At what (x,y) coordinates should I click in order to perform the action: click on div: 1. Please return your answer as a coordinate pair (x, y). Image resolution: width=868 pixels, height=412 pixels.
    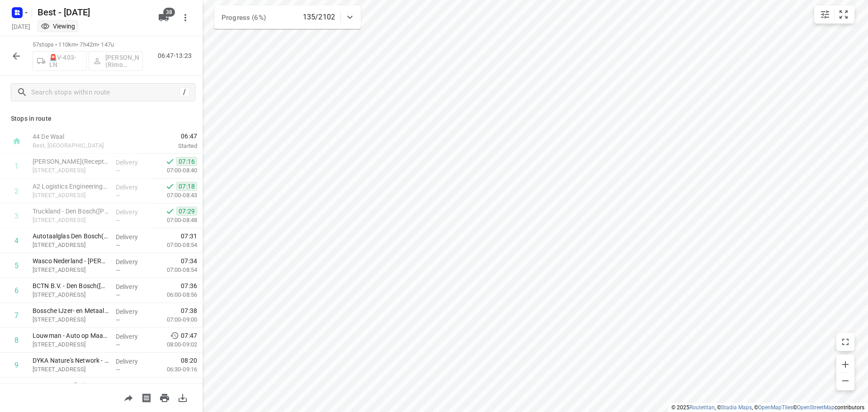
    Looking at the image, I should click on (16, 166).